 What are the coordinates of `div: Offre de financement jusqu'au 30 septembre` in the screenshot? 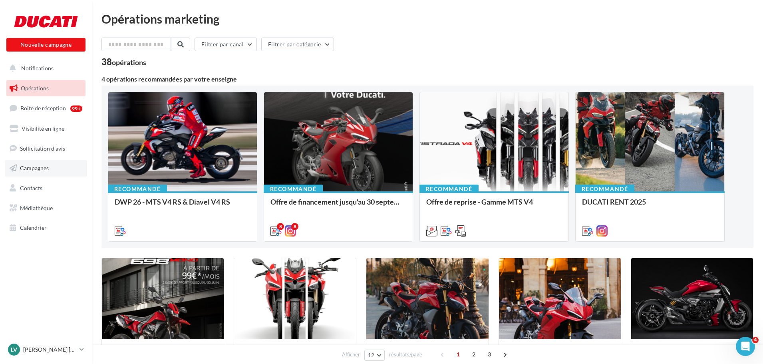 It's located at (339, 206).